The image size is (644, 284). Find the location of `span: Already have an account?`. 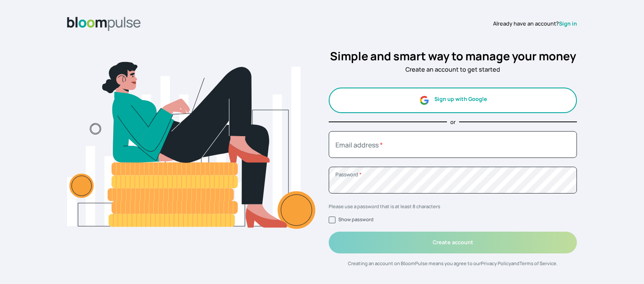

span: Already have an account? is located at coordinates (525, 24).